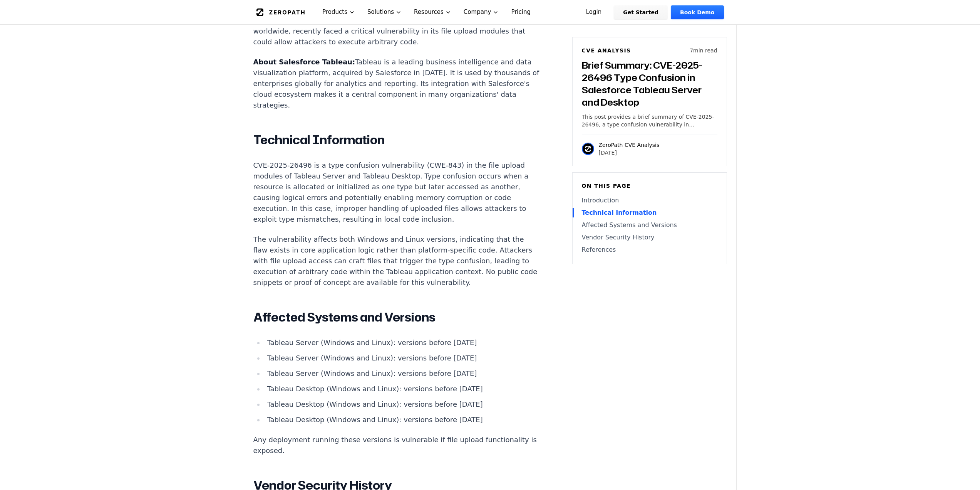 This screenshot has width=980, height=490. Describe the element at coordinates (396, 445) in the screenshot. I see `p: Any deployment running these versions is vulnerable if file upload functionality is exposed.` at that location.